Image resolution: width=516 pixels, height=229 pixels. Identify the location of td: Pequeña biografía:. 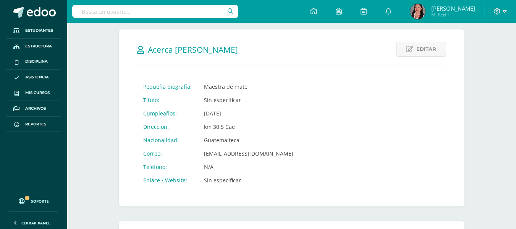
(167, 86).